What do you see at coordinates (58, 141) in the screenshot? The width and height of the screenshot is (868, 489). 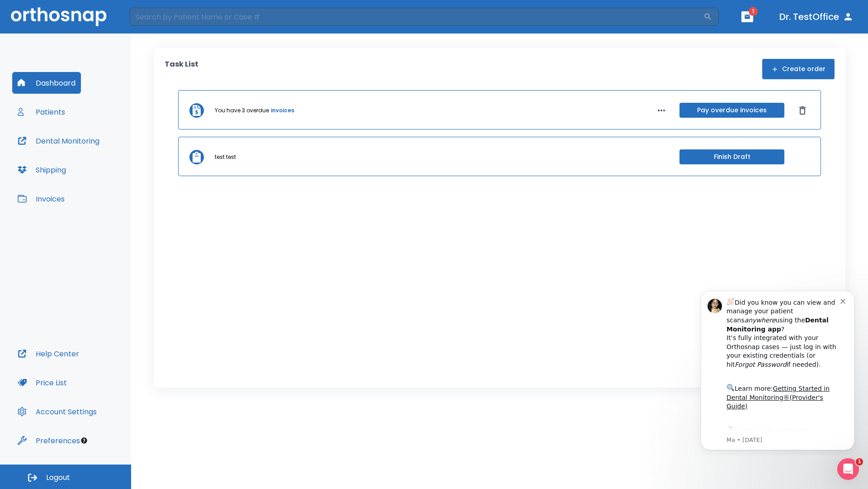 I see `button: Dental Monitoring` at bounding box center [58, 141].